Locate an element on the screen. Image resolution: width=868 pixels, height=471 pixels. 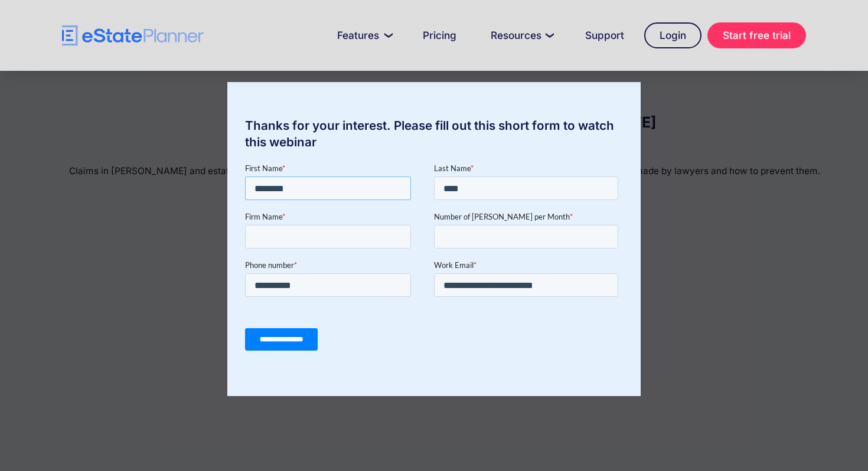
span: Work Email is located at coordinates (209, 103).